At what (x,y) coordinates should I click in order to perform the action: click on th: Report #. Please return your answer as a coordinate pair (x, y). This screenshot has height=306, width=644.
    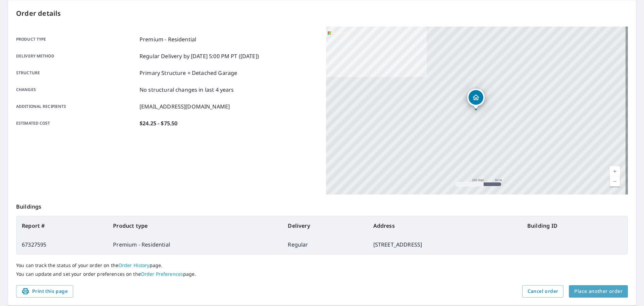
    Looking at the image, I should click on (62, 226).